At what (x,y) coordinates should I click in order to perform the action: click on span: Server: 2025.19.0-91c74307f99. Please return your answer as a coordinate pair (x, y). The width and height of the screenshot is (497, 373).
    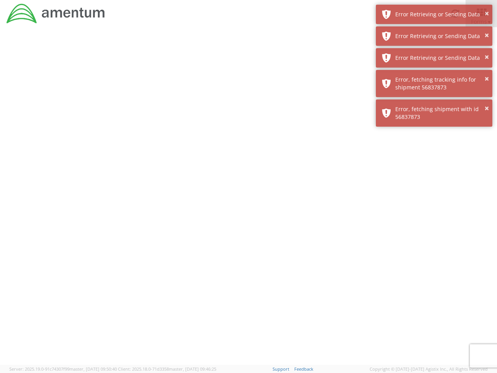
    Looking at the image, I should click on (63, 369).